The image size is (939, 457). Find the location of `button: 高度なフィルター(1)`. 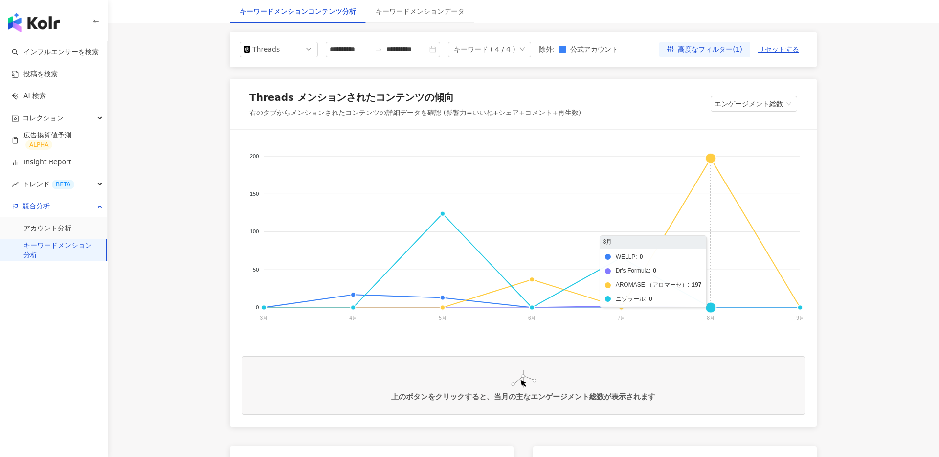

button: 高度なフィルター(1) is located at coordinates (704, 49).